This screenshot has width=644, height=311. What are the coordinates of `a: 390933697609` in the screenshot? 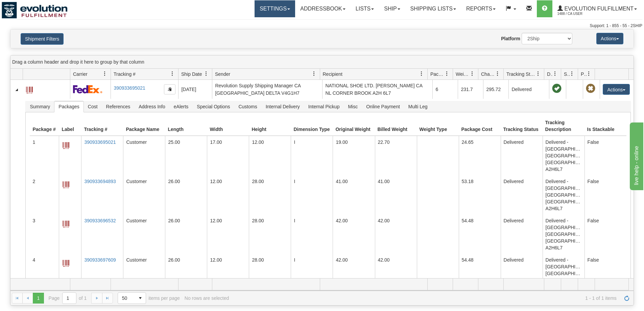 It's located at (100, 260).